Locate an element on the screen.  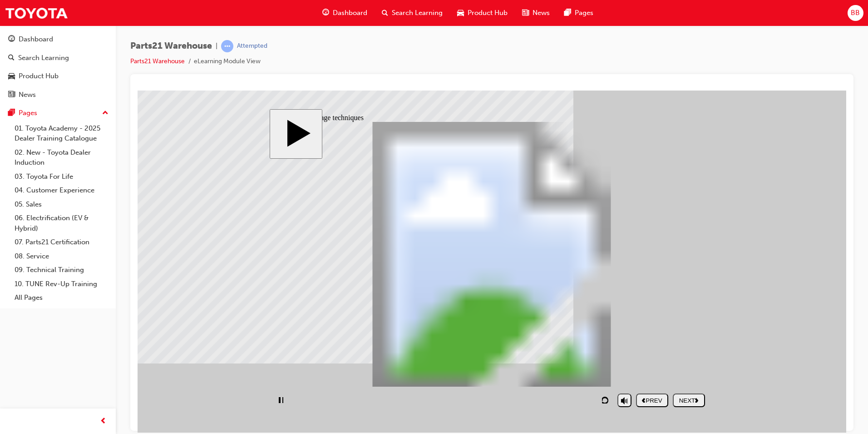
a: 06. Electrification (EV & Hybrid) is located at coordinates (61, 223).